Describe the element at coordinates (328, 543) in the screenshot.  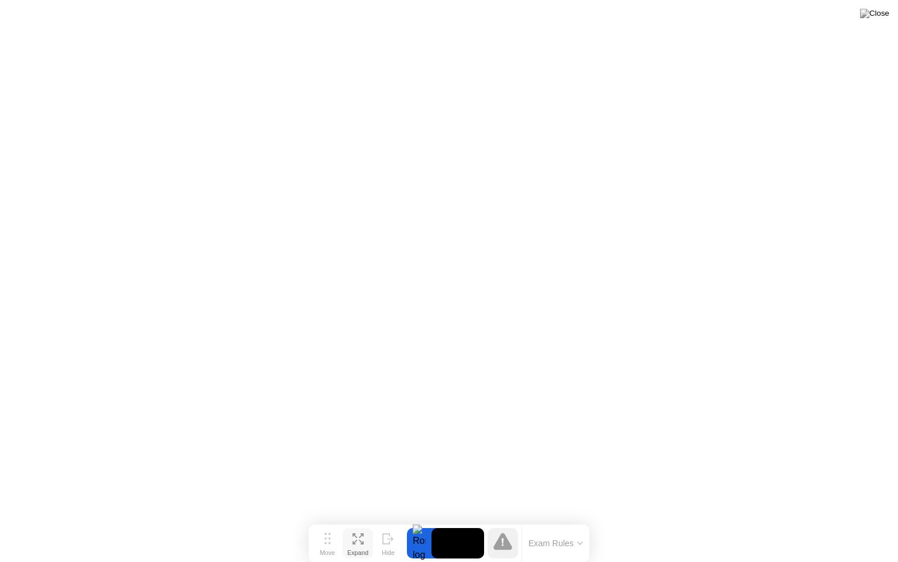
I see `button: Move` at that location.